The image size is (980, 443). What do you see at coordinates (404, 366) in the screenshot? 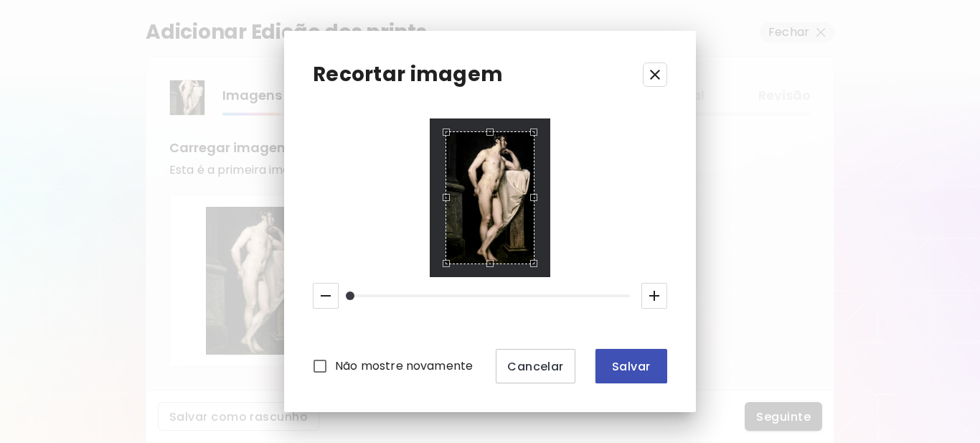
I see `span: Não mostre novamente` at bounding box center [404, 366].